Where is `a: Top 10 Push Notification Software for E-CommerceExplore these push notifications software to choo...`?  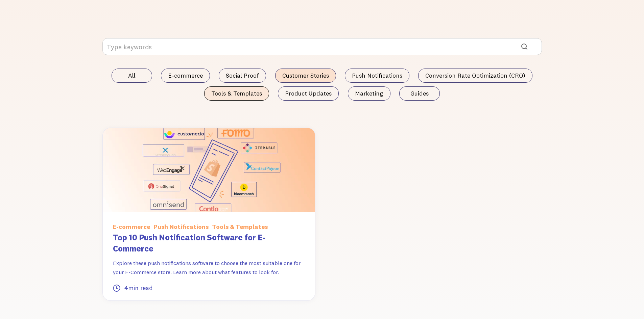
a: Top 10 Push Notification Software for E-CommerceExplore these push notifications software to choo... is located at coordinates (209, 261).